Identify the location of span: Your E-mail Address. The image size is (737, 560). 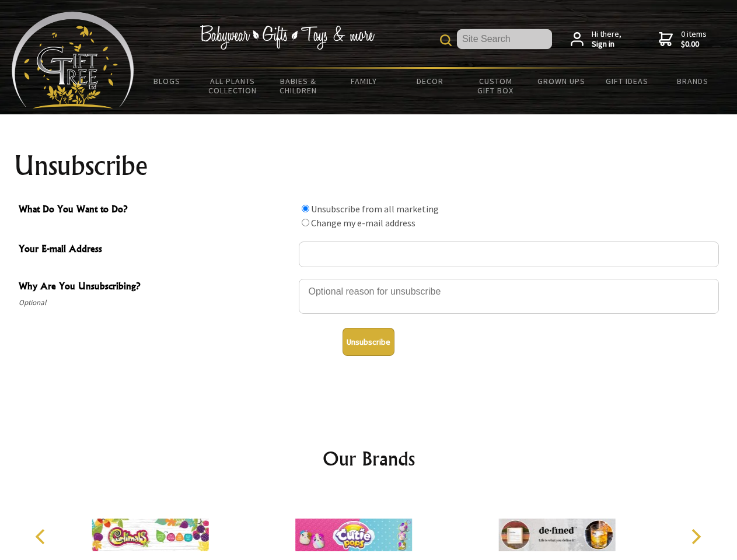
(156, 250).